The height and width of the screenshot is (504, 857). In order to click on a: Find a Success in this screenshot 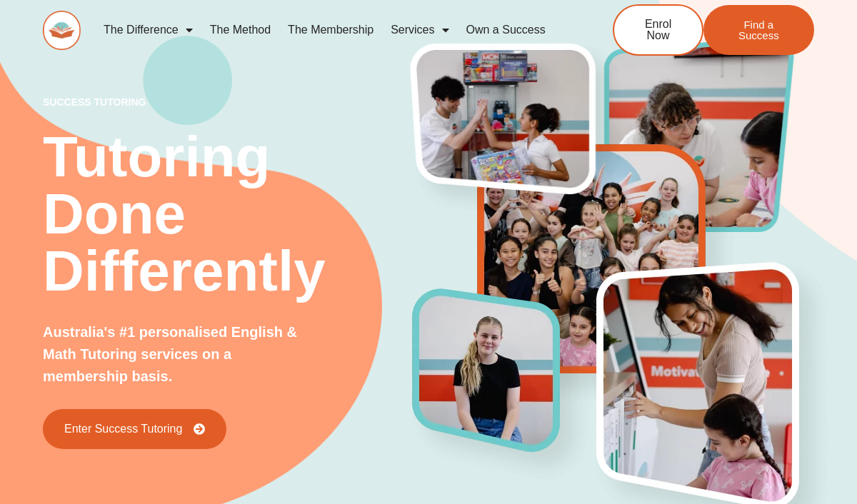, I will do `click(758, 30)`.